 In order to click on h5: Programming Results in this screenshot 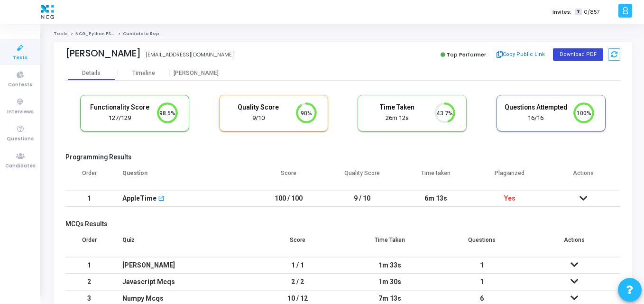, I will do `click(343, 157)`.